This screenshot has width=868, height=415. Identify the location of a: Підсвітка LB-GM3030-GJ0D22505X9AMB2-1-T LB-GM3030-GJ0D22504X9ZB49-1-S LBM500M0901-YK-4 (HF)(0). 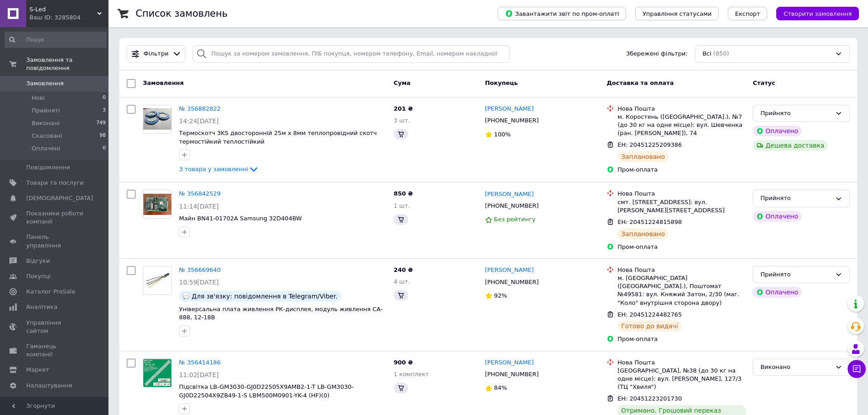
(266, 391).